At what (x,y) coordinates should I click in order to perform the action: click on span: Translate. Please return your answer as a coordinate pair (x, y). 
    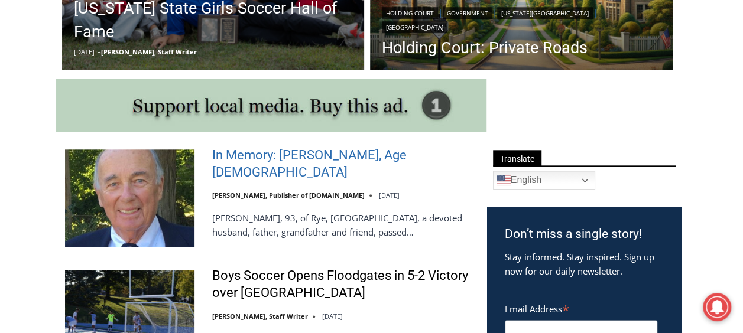
    Looking at the image, I should click on (517, 158).